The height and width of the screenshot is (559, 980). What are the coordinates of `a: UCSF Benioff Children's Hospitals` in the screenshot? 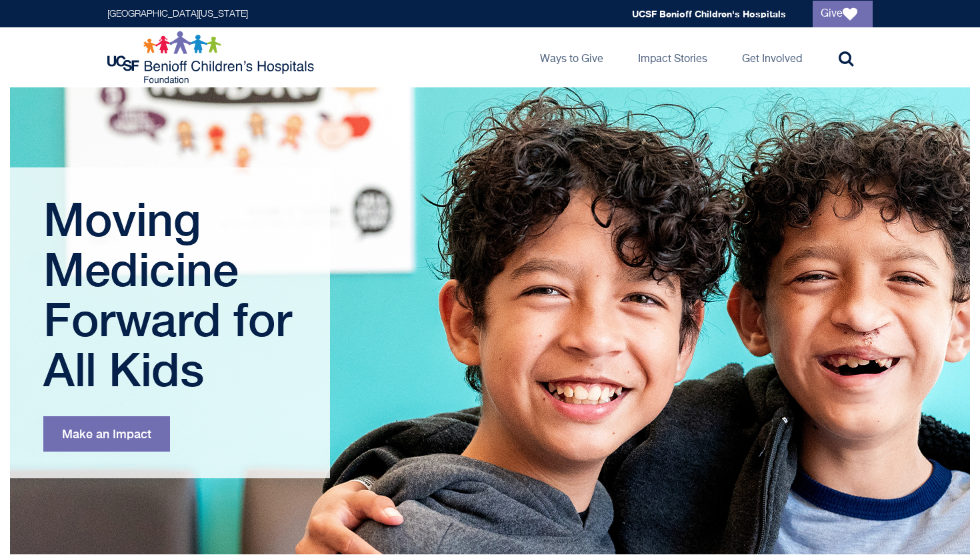 It's located at (709, 13).